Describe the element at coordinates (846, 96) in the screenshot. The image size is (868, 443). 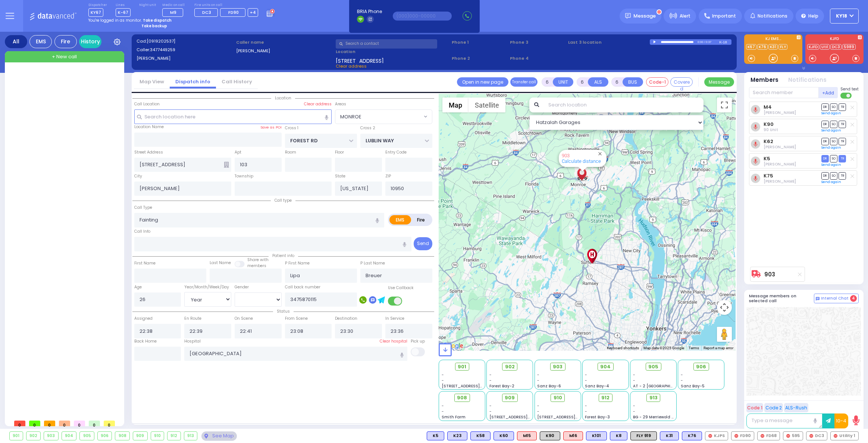
I see `label: Turn off text` at that location.